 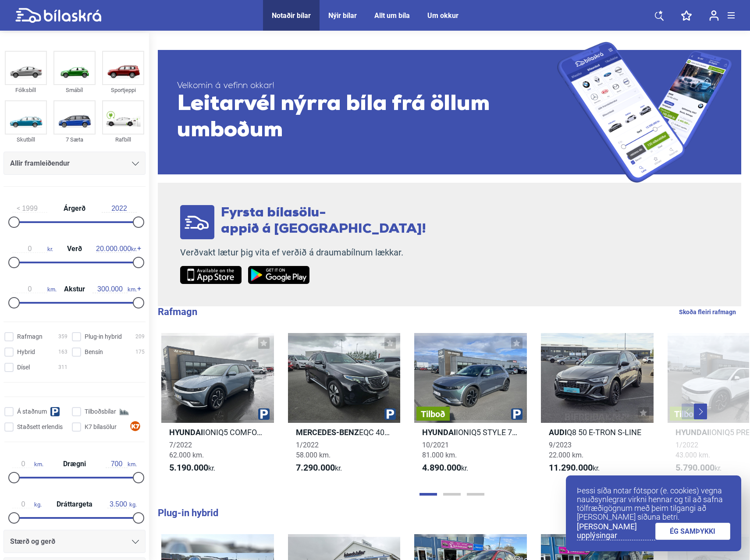 What do you see at coordinates (26, 89) in the screenshot?
I see `div: Fólksbíll` at bounding box center [26, 89].